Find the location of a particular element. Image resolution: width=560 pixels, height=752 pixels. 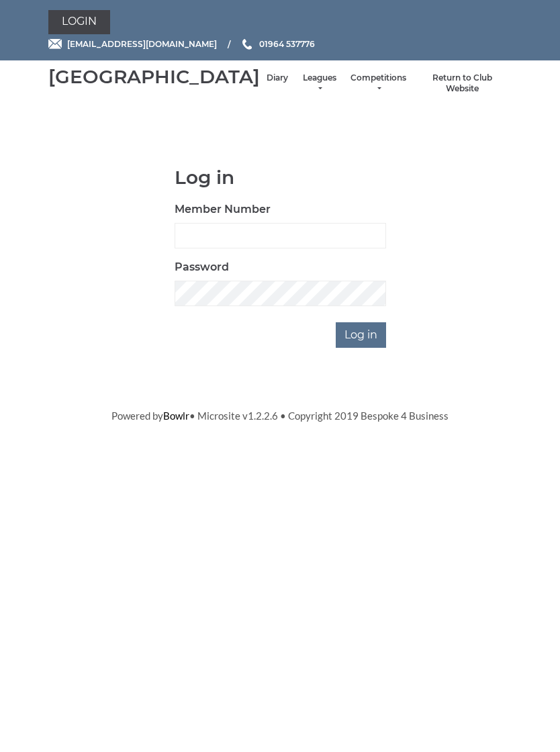

a: Login is located at coordinates (80, 22).